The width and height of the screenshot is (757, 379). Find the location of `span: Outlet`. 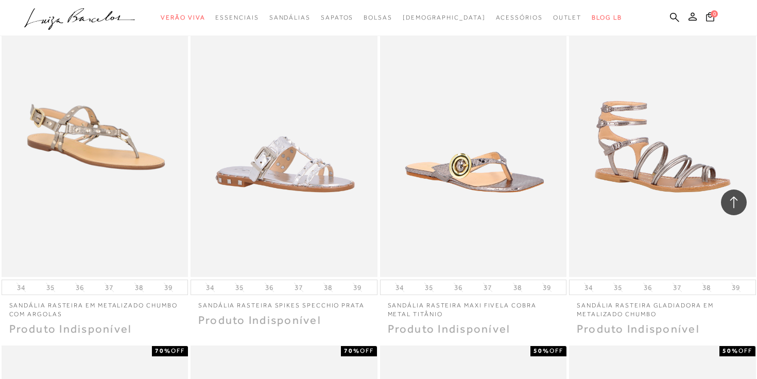

span: Outlet is located at coordinates (568, 18).